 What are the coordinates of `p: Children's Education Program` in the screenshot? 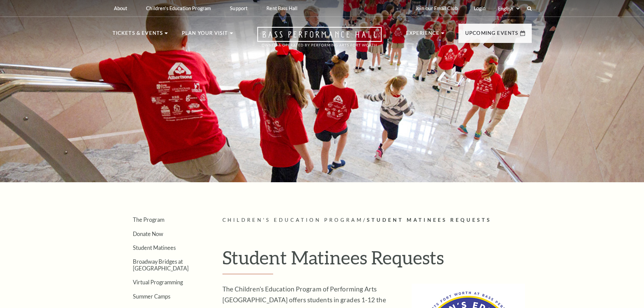 It's located at (178, 8).